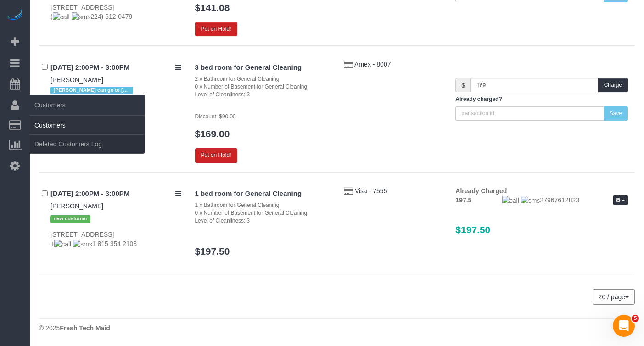 This screenshot has height=346, width=644. What do you see at coordinates (263, 68) in the screenshot?
I see `h4: 3 bed room for General Cleaning` at bounding box center [263, 68].